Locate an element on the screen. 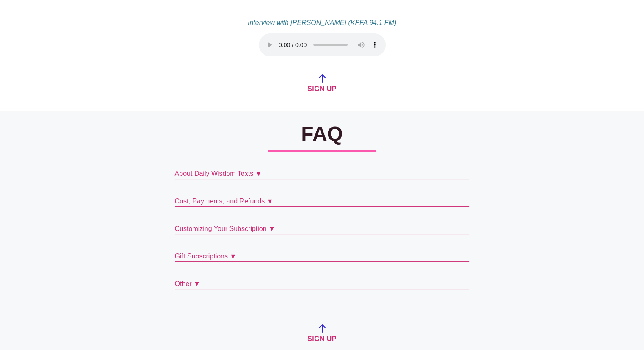 Image resolution: width=644 pixels, height=350 pixels. p: Customizing Your Subscription ▼ is located at coordinates (322, 229).